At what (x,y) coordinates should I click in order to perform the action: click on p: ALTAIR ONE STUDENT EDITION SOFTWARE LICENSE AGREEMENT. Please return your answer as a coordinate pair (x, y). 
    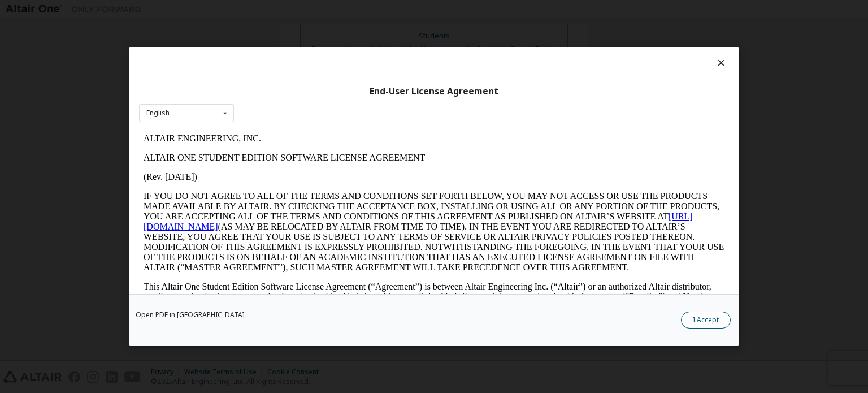
    Looking at the image, I should click on (295, 29).